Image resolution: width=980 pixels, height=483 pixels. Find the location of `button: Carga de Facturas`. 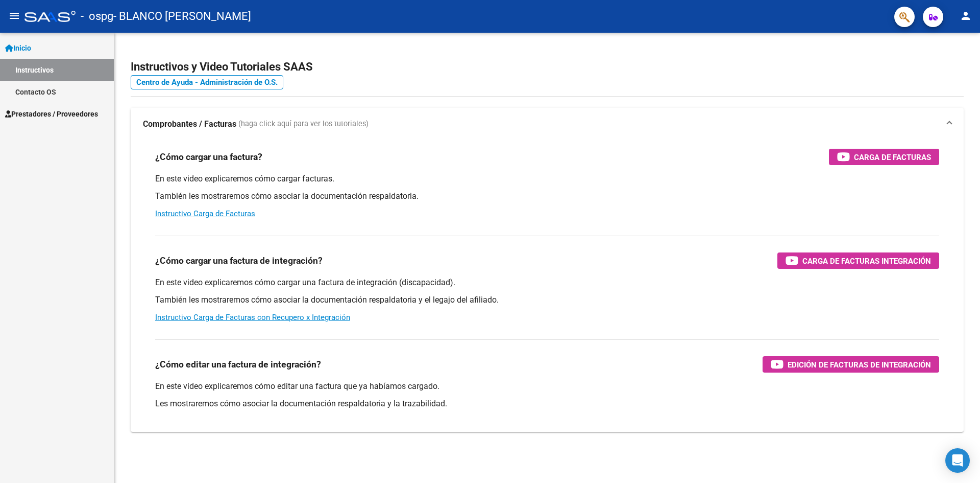

button: Carga de Facturas is located at coordinates (884, 157).